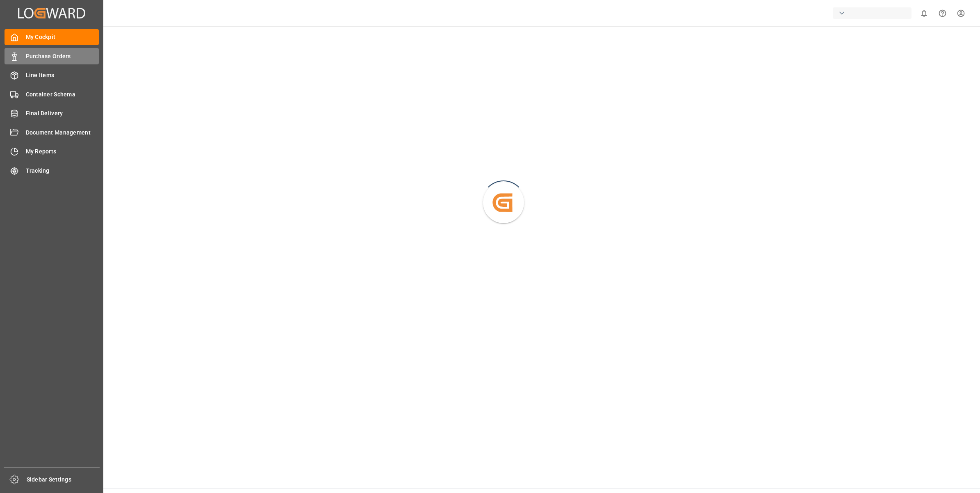  I want to click on span: My Cockpit, so click(63, 37).